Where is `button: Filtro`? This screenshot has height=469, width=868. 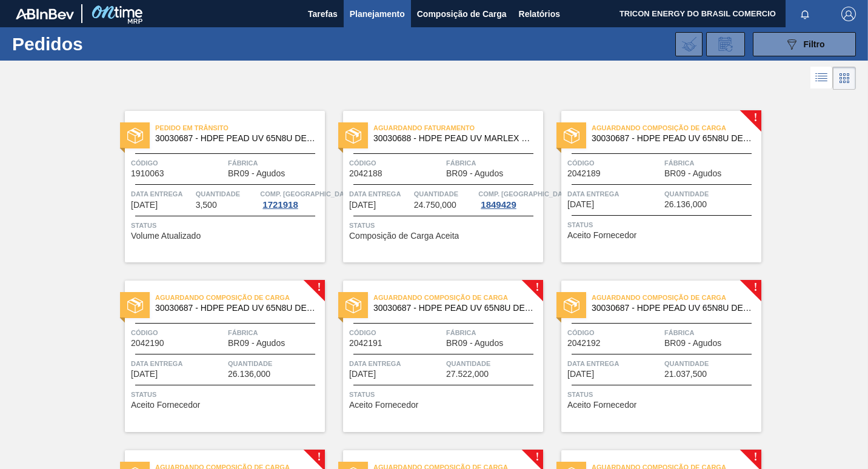 button: Filtro is located at coordinates (805, 44).